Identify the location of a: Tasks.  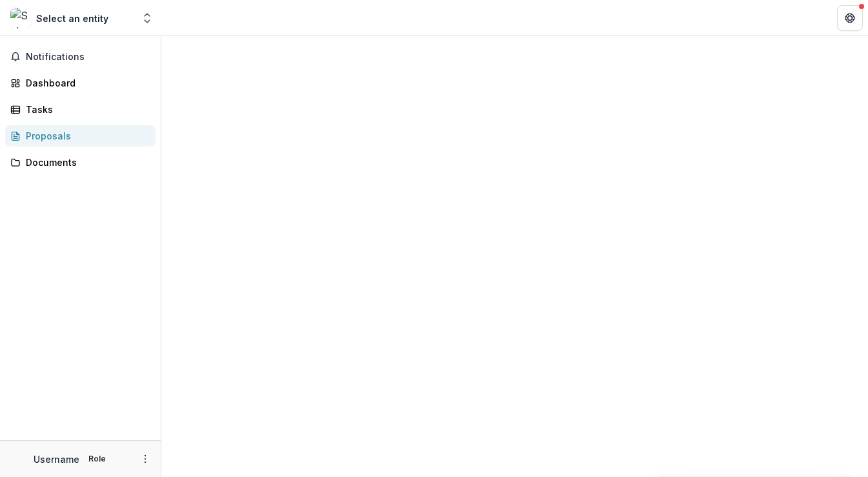
(80, 109).